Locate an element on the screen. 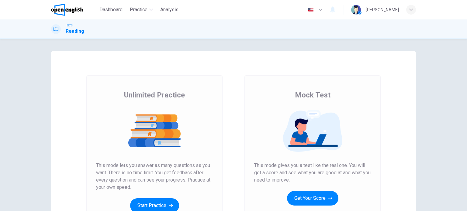 The width and height of the screenshot is (467, 211). img: en is located at coordinates (310, 10).